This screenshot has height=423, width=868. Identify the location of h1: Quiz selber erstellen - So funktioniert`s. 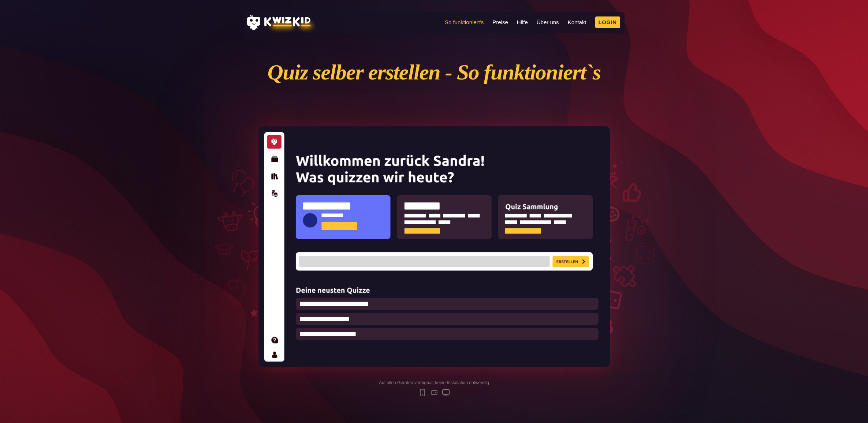
(434, 72).